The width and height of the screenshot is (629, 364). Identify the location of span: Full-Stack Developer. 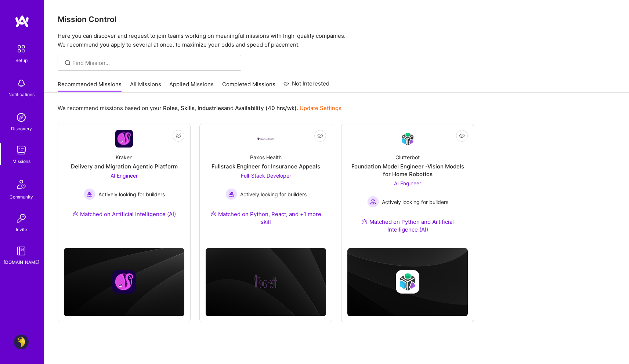
(266, 175).